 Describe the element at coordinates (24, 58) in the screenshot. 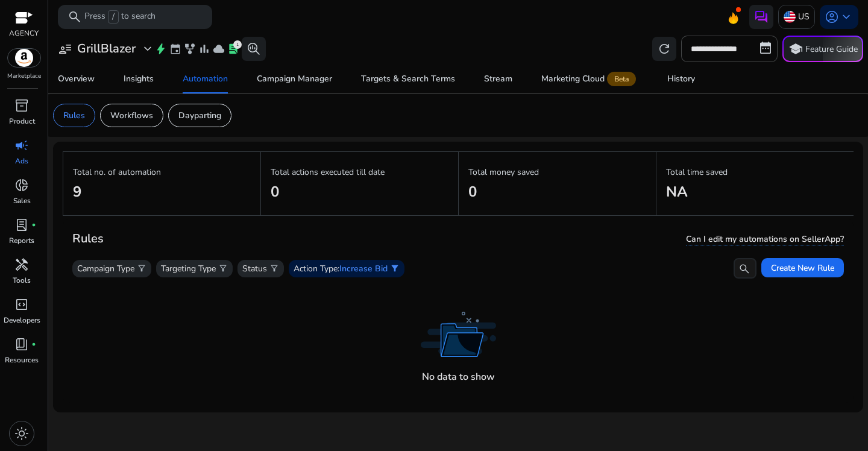

I see `img: amazon.svg` at that location.